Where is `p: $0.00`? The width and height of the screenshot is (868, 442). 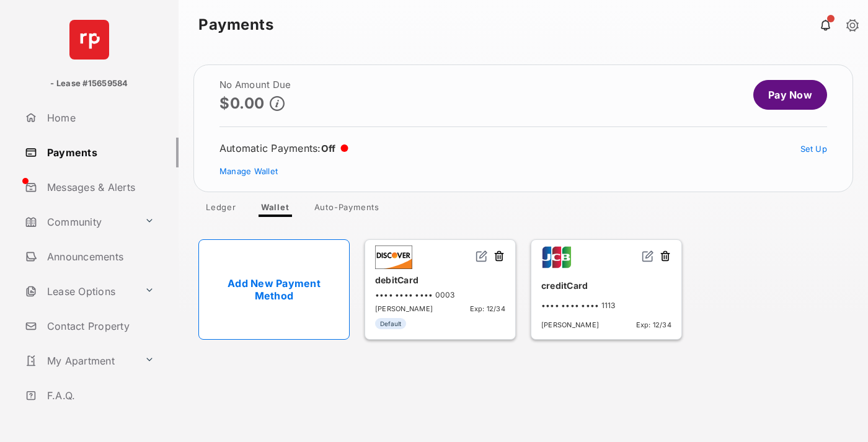
p: $0.00 is located at coordinates (242, 103).